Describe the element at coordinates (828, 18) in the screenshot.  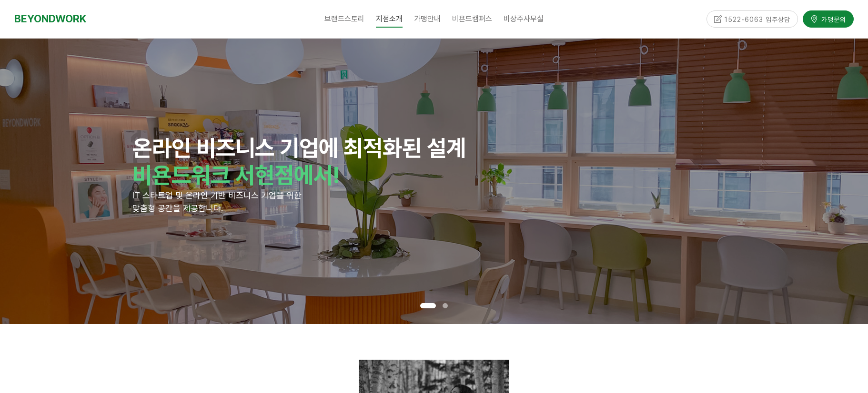
I see `a: 가맹문의` at that location.